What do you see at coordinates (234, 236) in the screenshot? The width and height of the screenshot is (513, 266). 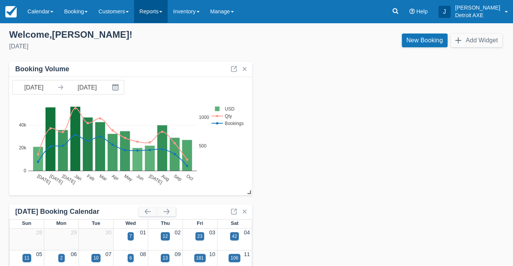 I see `div: 42` at bounding box center [234, 236].